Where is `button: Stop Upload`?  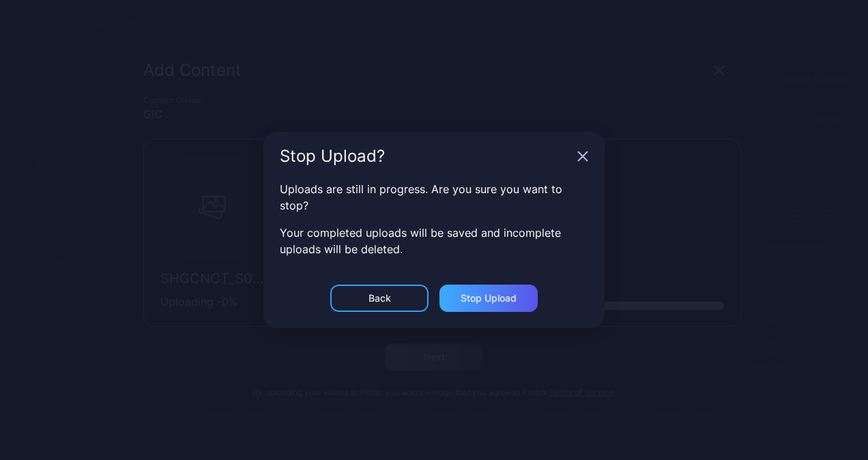
button: Stop Upload is located at coordinates (489, 298).